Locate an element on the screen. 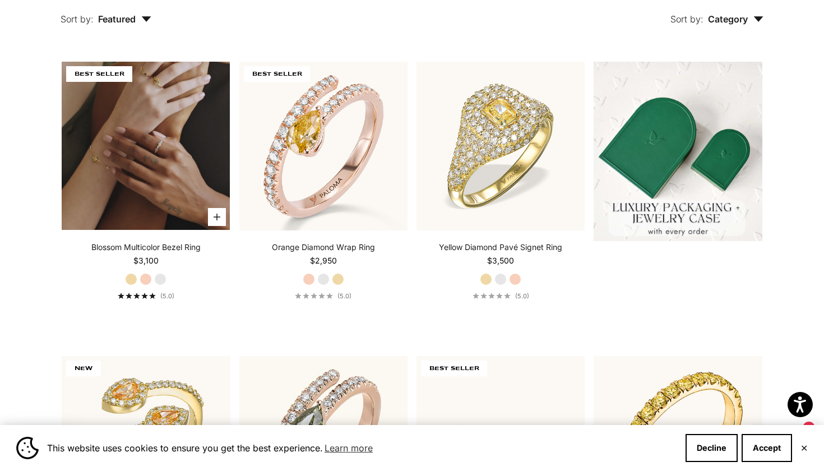 Image resolution: width=824 pixels, height=471 pixels. a: #YellowGold #RoseGold #WhiteGold is located at coordinates (146, 146).